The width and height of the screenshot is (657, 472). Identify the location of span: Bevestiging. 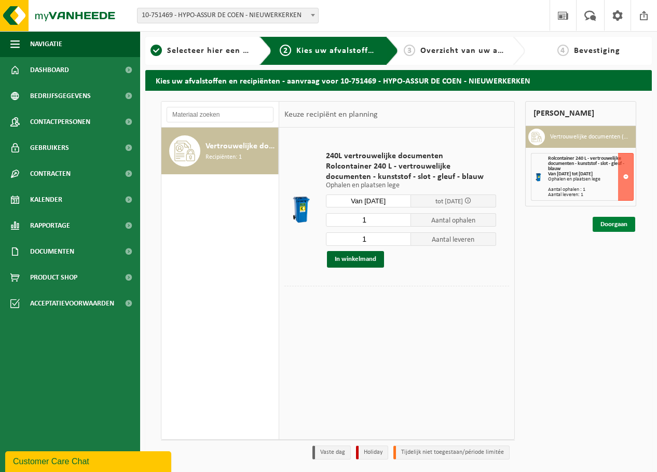
(597, 51).